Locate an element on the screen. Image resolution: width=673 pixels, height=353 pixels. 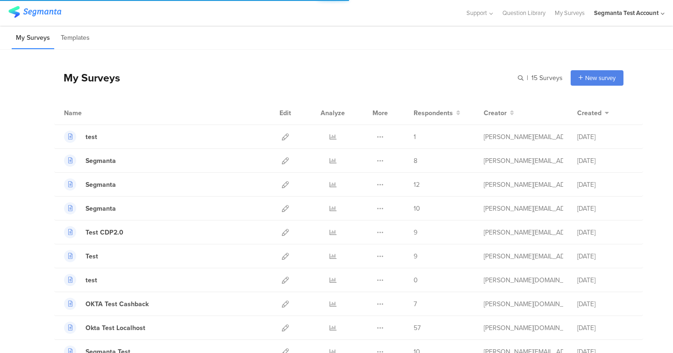
a: OKTA Test Cashback is located at coordinates (106, 304).